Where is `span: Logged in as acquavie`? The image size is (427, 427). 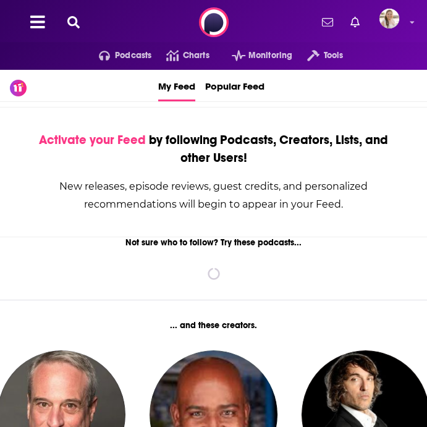
span: Logged in as acquavie is located at coordinates (389, 19).